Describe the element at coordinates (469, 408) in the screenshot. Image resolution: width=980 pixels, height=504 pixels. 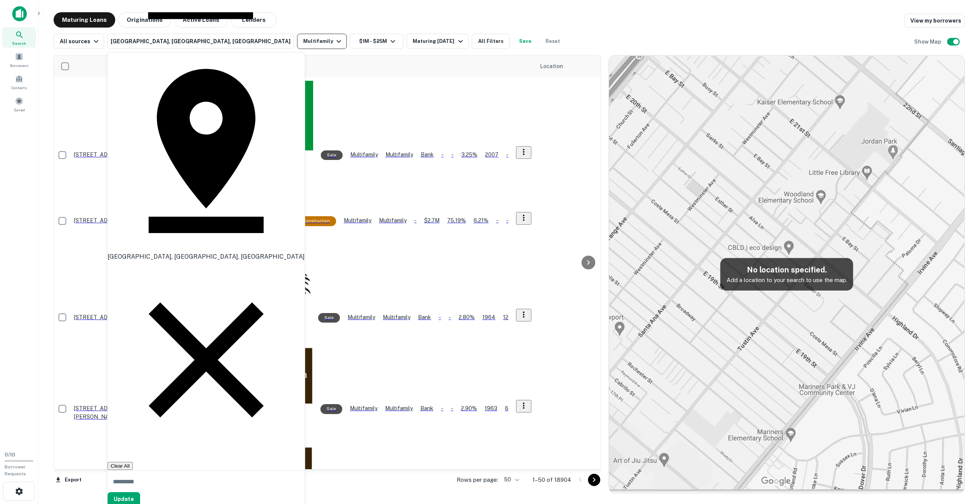
I see `p: 2.90%` at that location.